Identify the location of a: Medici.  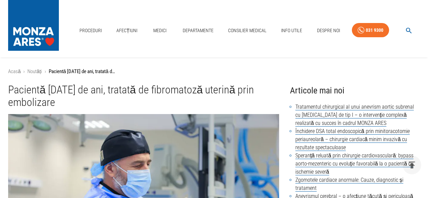
(160, 30).